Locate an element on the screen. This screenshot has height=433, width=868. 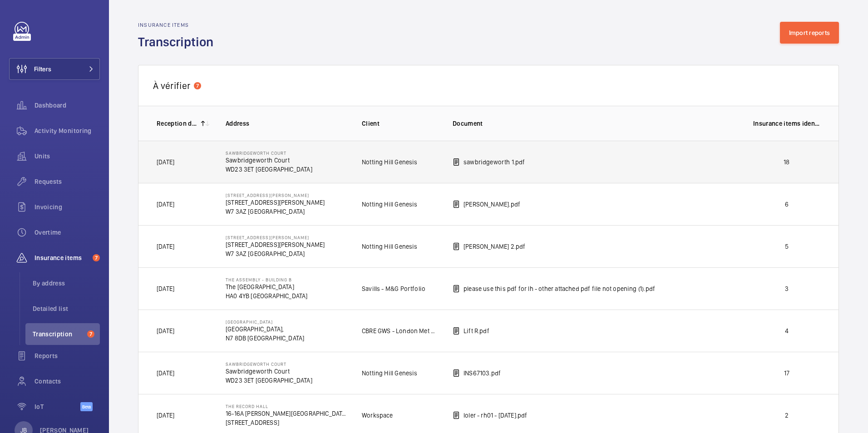
span: IoT is located at coordinates (57, 407).